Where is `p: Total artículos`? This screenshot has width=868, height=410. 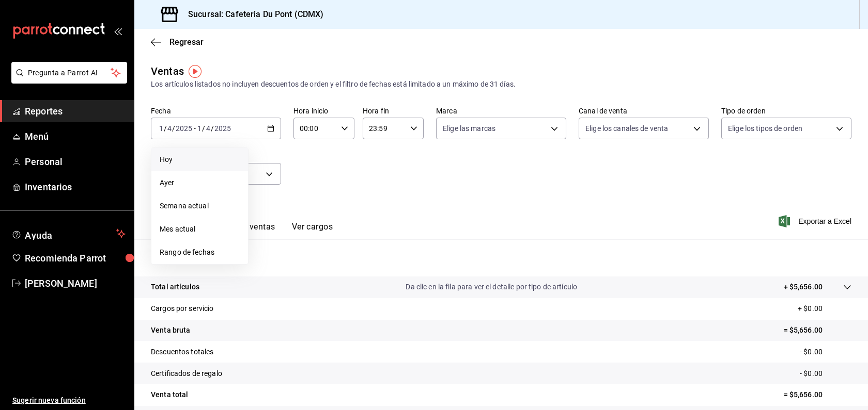
p: Total artículos is located at coordinates (175, 287).